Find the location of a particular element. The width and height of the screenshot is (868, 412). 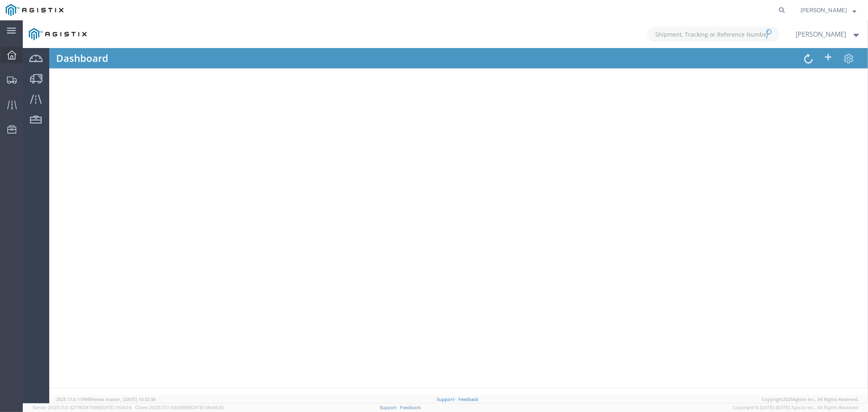

img: logo is located at coordinates (35, 10).